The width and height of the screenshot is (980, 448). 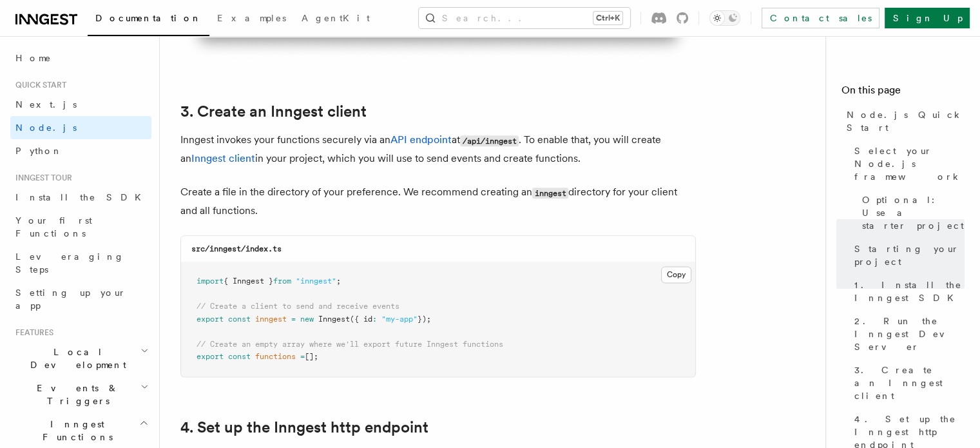 What do you see at coordinates (38, 85) in the screenshot?
I see `span: Quick start` at bounding box center [38, 85].